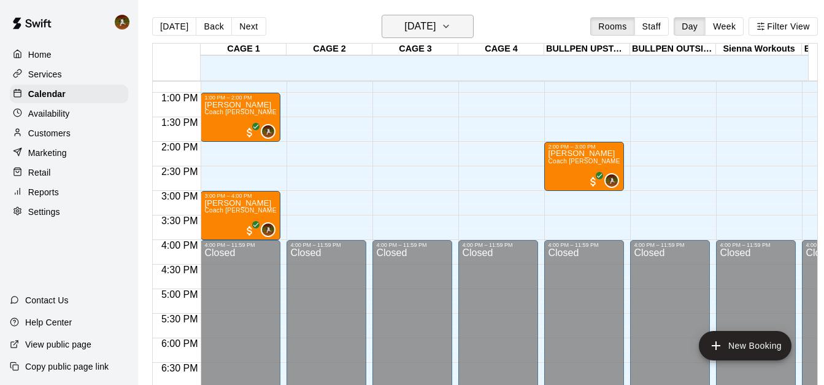 The width and height of the screenshot is (824, 385). What do you see at coordinates (69, 172) in the screenshot?
I see `a: Retail` at bounding box center [69, 172].